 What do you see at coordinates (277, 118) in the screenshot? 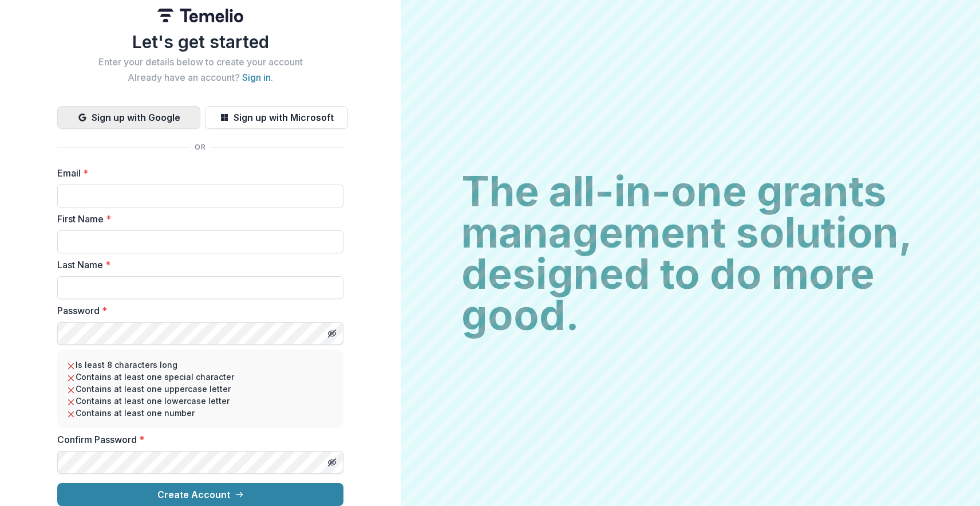
I see `button: Sign up with Microsoft` at bounding box center [277, 118].